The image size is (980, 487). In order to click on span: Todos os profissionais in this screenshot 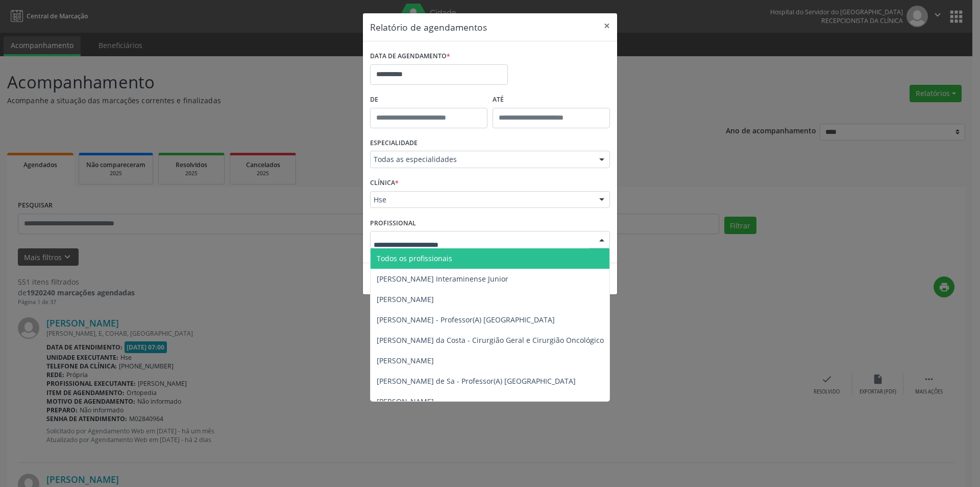, I will do `click(414, 258)`.